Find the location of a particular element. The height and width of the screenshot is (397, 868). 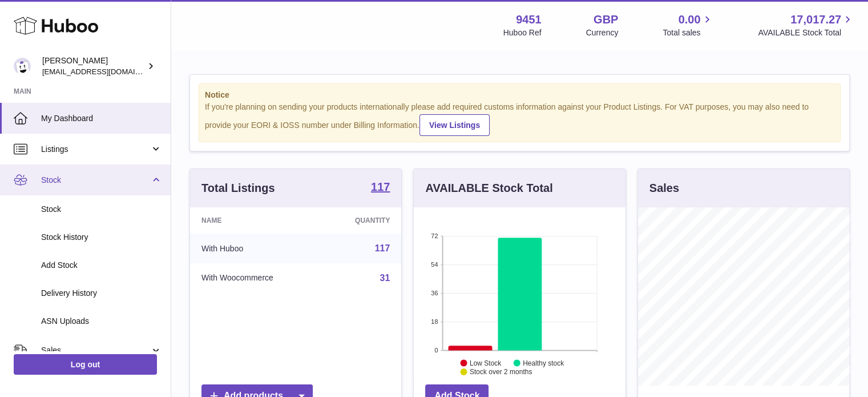

a: 0.00 Total sales is located at coordinates (688, 25).